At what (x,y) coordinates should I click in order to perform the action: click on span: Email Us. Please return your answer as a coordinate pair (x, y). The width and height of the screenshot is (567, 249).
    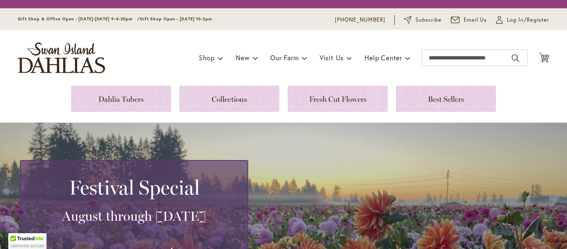
    Looking at the image, I should click on (475, 20).